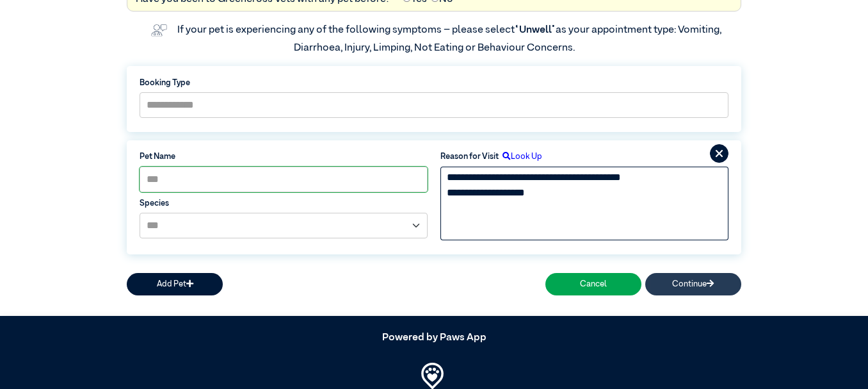 The width and height of the screenshot is (868, 389). What do you see at coordinates (434, 337) in the screenshot?
I see `h5: Powered by Paws App` at bounding box center [434, 337].